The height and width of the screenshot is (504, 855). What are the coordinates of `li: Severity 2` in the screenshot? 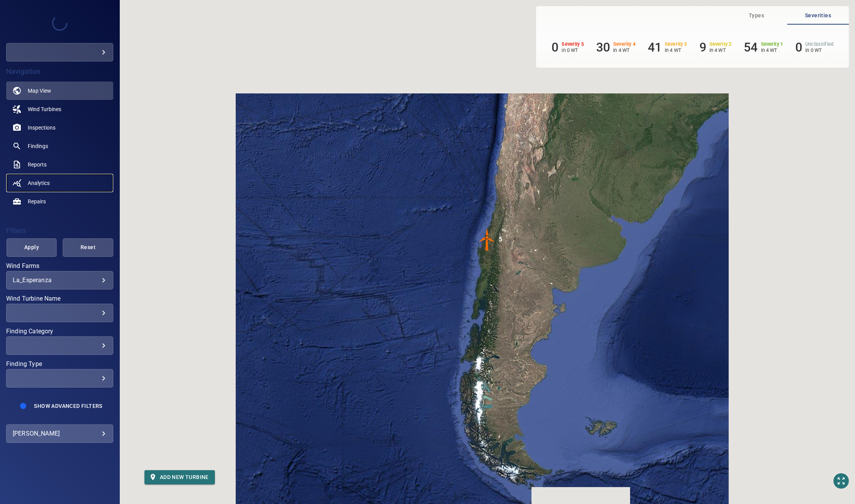 It's located at (715, 47).